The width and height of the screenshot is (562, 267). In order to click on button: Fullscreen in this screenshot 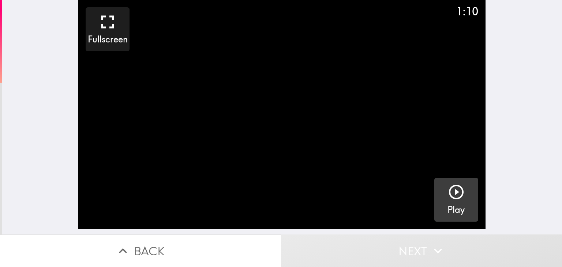, I will do `click(108, 29)`.